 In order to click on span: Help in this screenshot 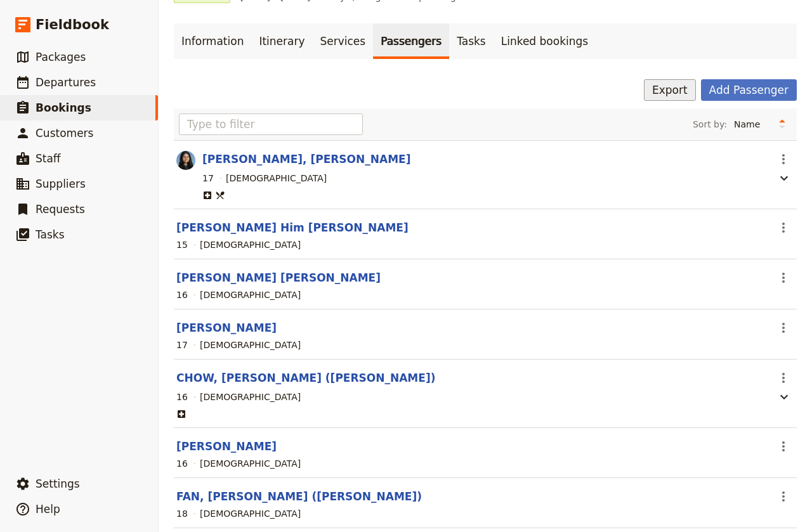, I will do `click(47, 509)`.